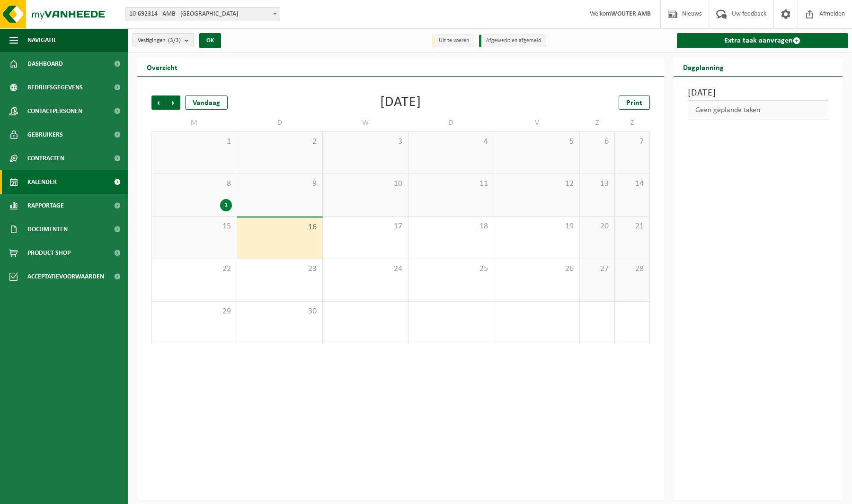  Describe the element at coordinates (210, 40) in the screenshot. I see `button: OK` at that location.